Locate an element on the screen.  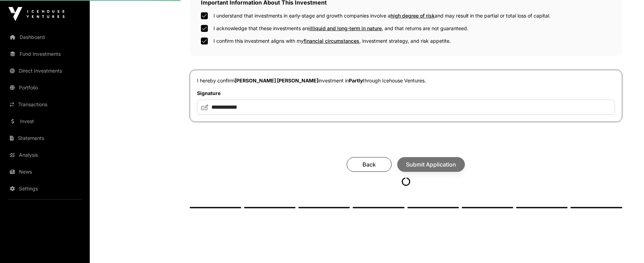
a: News is located at coordinates (45, 172).